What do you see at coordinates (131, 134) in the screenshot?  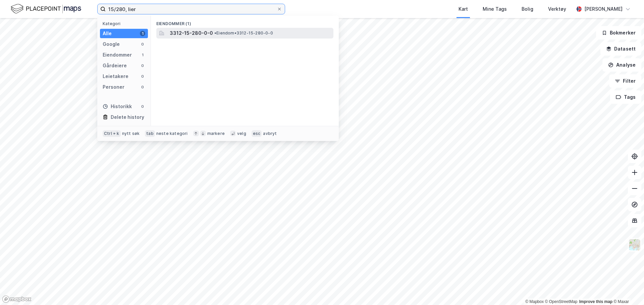 I see `div: nytt søk` at bounding box center [131, 134].